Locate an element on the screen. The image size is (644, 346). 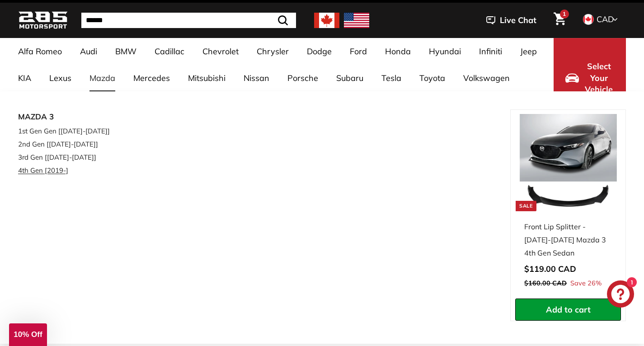
div: Sale is located at coordinates (526, 206).